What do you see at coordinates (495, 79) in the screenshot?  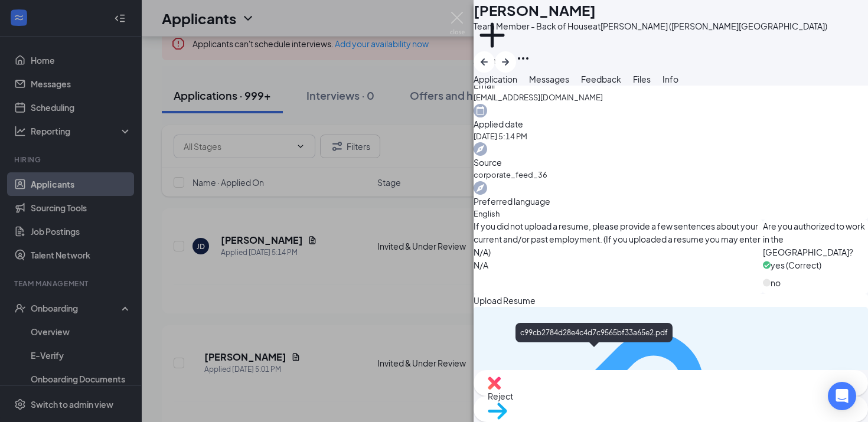 I see `span: Application` at bounding box center [495, 79].